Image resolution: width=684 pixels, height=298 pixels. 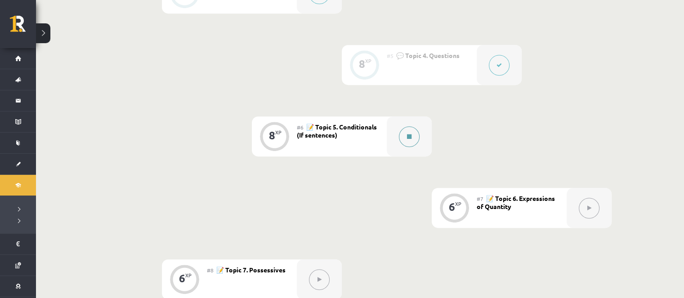 What do you see at coordinates (23, 27) in the screenshot?
I see `a: Rīgas 1. Tālmācības vidusskola` at bounding box center [23, 27].